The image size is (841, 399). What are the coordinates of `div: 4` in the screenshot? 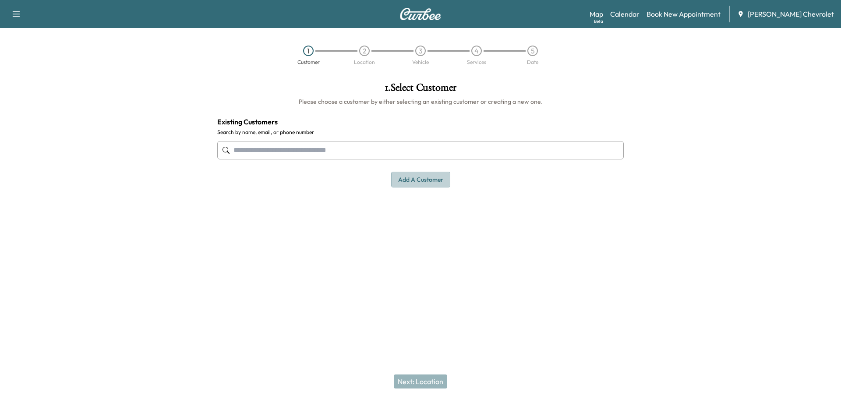 It's located at (476, 51).